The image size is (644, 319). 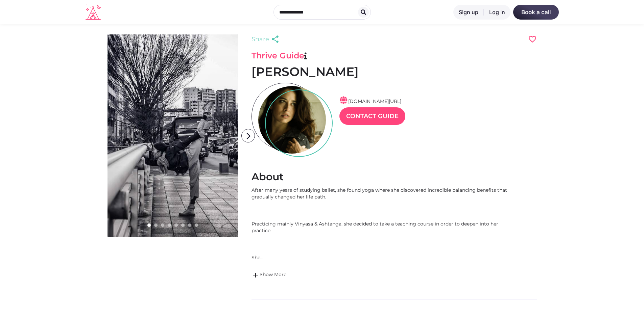 I want to click on a: Sign up, so click(x=468, y=12).